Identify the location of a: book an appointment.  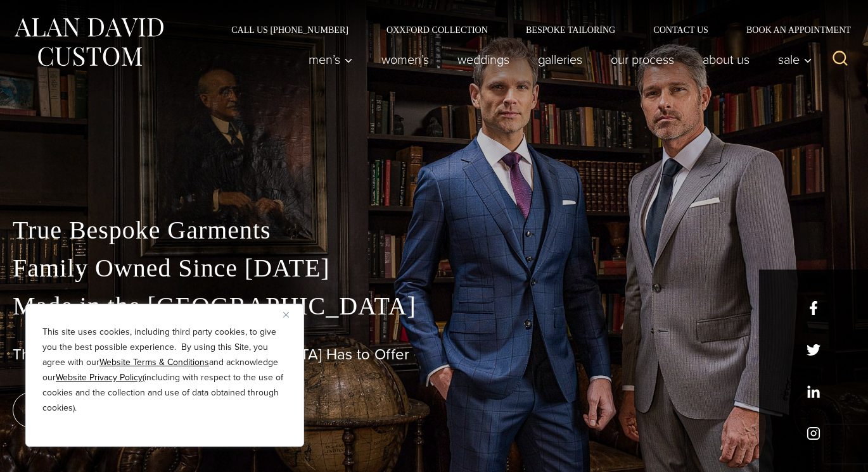
(101, 410).